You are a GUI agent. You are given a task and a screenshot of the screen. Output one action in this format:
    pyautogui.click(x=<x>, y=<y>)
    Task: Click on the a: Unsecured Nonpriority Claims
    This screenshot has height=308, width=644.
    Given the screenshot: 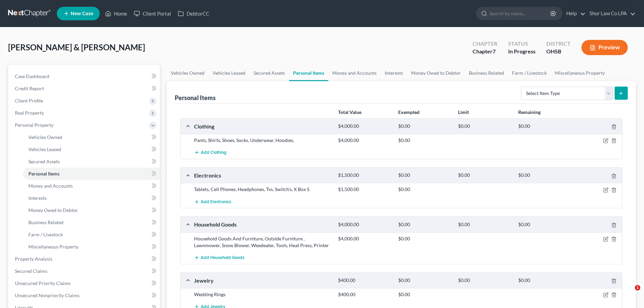 What is the action you would take?
    pyautogui.click(x=85, y=296)
    